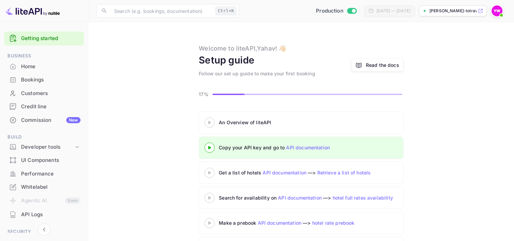 This screenshot has width=514, height=241. Describe the element at coordinates (161, 11) in the screenshot. I see `input: Search (e.g. bookings, documentation)` at that location.